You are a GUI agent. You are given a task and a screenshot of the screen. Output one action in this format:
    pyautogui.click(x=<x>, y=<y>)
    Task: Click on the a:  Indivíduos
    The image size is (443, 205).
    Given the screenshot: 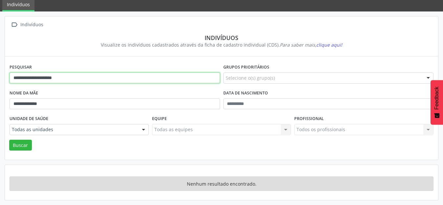 What is the action you would take?
    pyautogui.click(x=27, y=25)
    